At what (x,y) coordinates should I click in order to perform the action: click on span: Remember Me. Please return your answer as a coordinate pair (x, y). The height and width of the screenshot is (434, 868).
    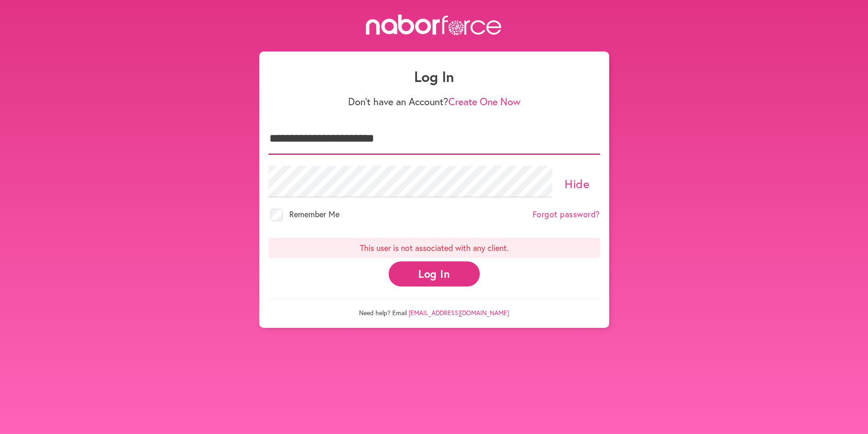
    Looking at the image, I should click on (315, 214).